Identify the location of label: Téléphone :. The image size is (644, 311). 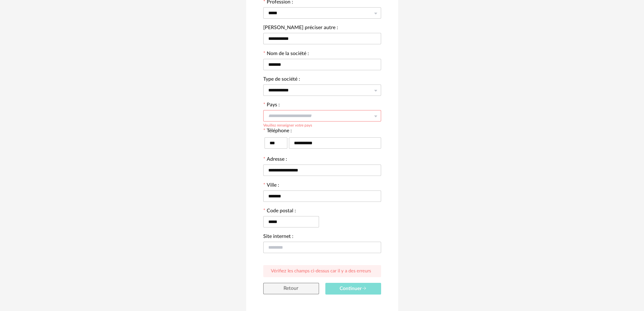
(278, 131).